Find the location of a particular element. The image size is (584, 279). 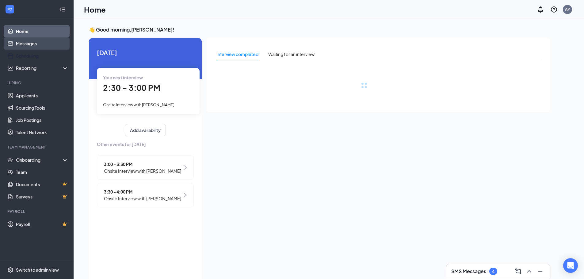

div: Payroll is located at coordinates (37, 211).